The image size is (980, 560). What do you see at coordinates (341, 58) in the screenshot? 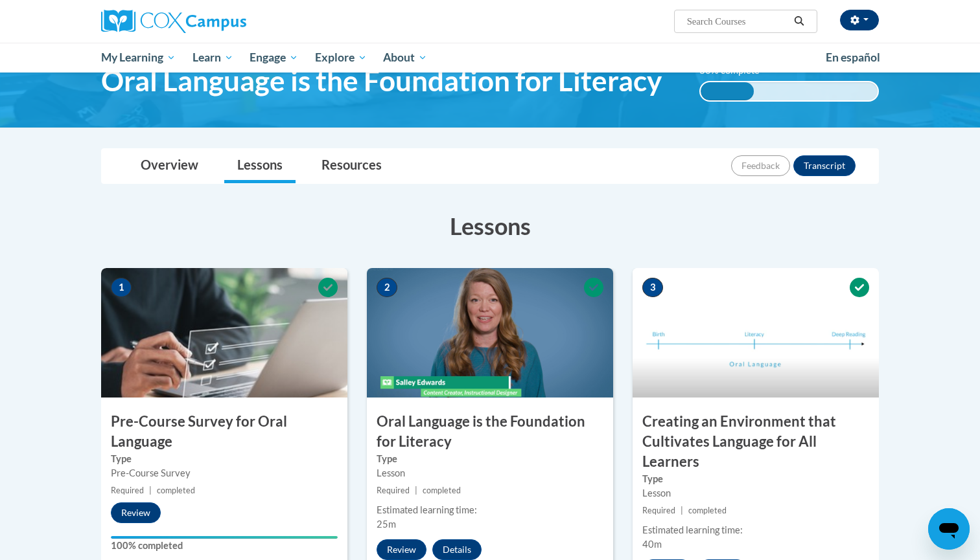
I see `a: Explore` at bounding box center [341, 58].